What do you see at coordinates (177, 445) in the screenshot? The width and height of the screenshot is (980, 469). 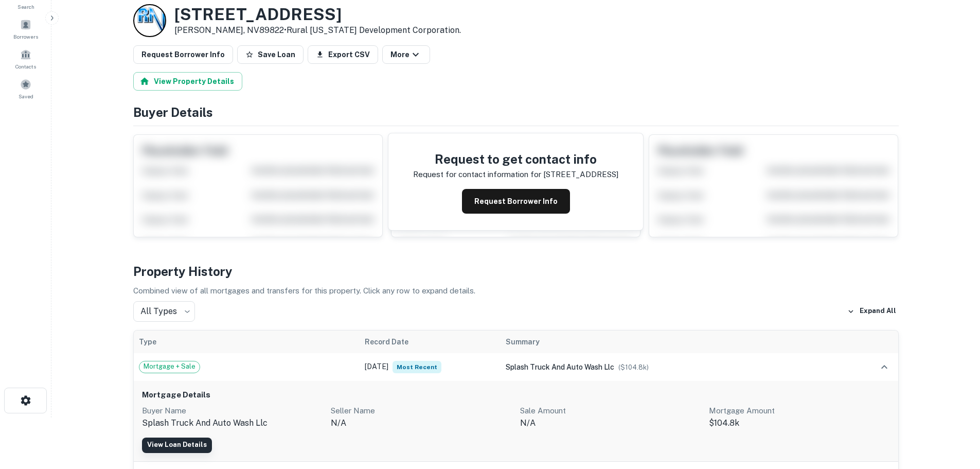 I see `a: View Loan Details` at bounding box center [177, 445].